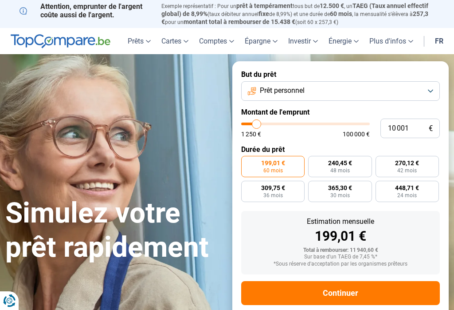  I want to click on span: 257,3 €, so click(295, 18).